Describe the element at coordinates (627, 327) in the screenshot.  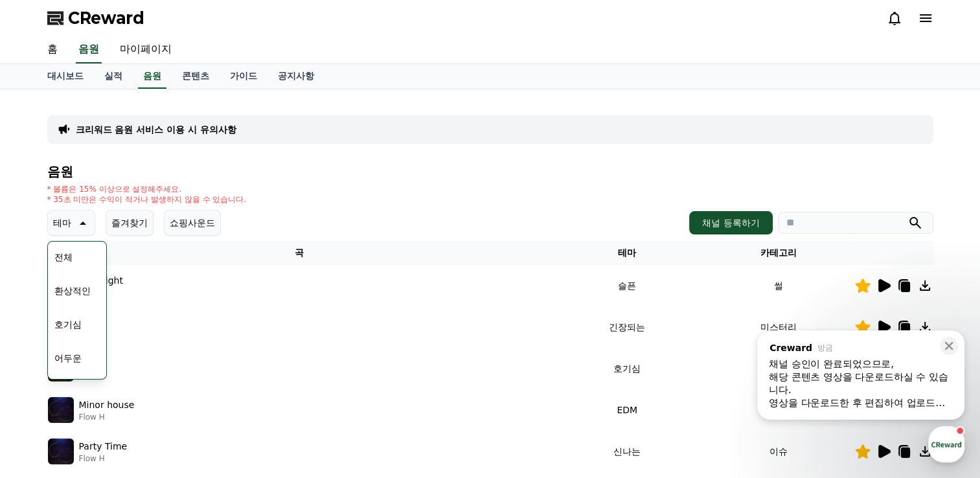
I see `td: 긴장되는` at that location.